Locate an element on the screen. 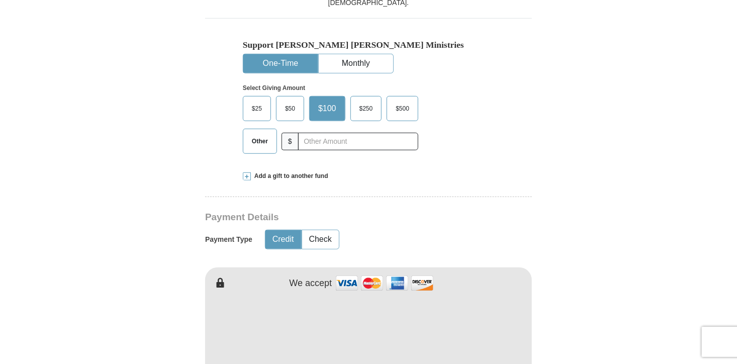 Image resolution: width=737 pixels, height=364 pixels. img: credit cards accepted is located at coordinates (384, 283).